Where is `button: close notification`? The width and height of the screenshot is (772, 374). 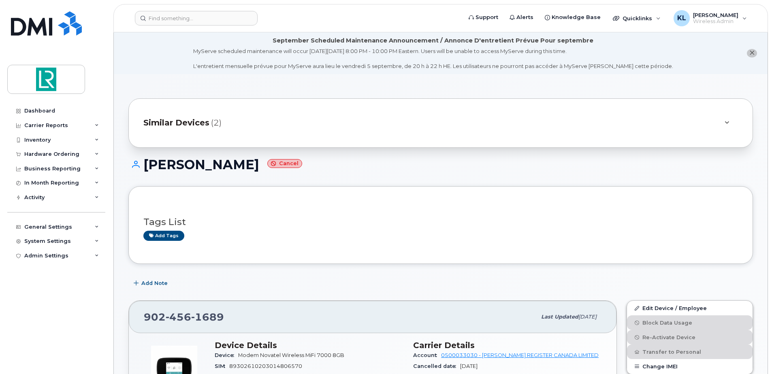 button: close notification is located at coordinates (752, 53).